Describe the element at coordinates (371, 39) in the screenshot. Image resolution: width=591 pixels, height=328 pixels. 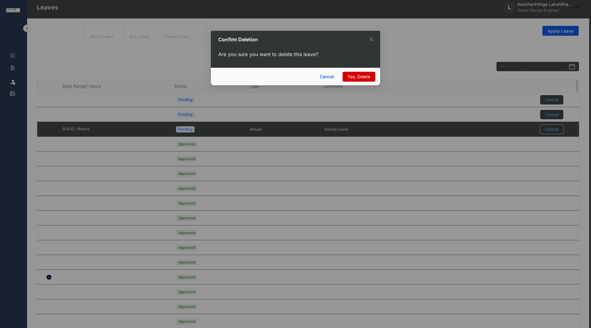
I see `span: close` at that location.